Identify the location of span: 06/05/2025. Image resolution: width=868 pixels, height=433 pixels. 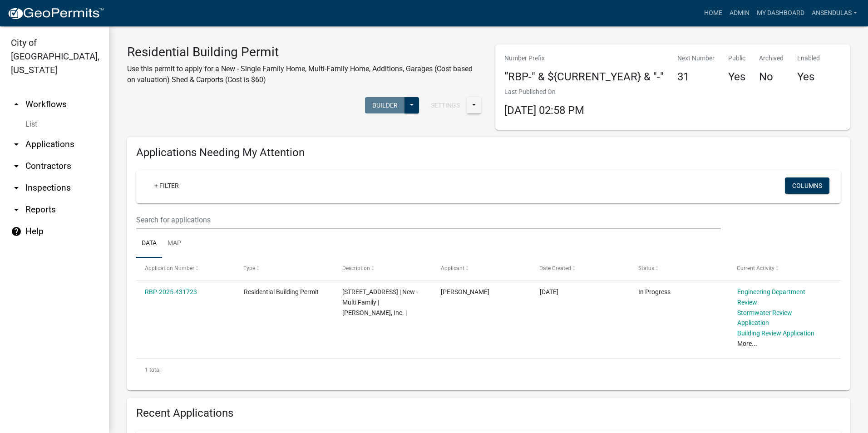
(549, 292).